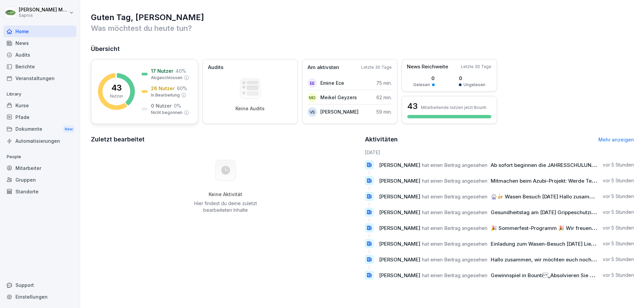 This screenshot has width=644, height=308. Describe the element at coordinates (40, 43) in the screenshot. I see `div: News` at that location.